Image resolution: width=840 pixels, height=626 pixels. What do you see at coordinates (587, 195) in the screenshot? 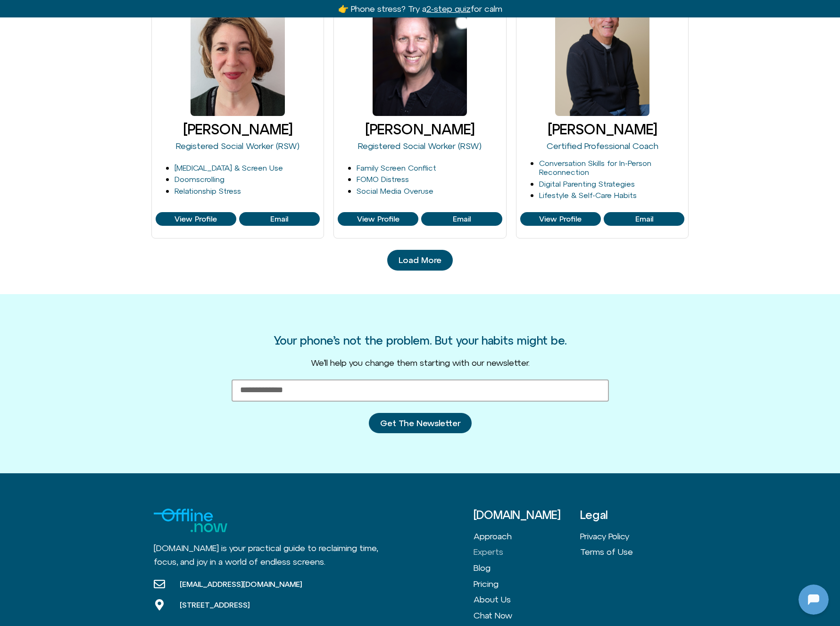
I see `a: Lifestyle & Self-Care Habits` at bounding box center [587, 195].